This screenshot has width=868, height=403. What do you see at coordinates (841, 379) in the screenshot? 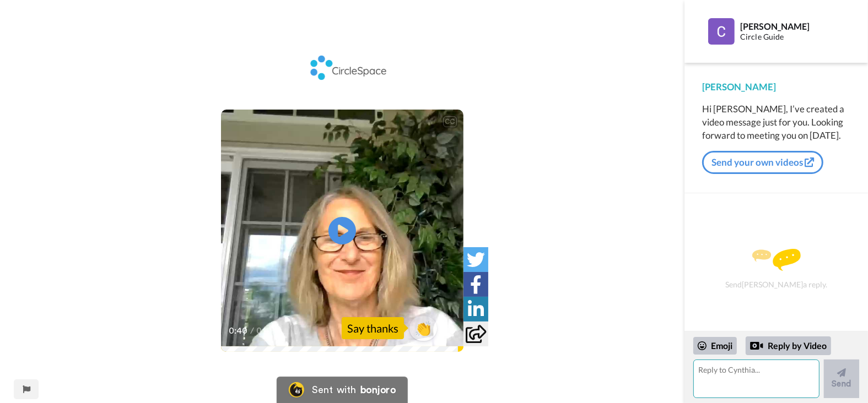
I see `button: Send` at bounding box center [841, 379].